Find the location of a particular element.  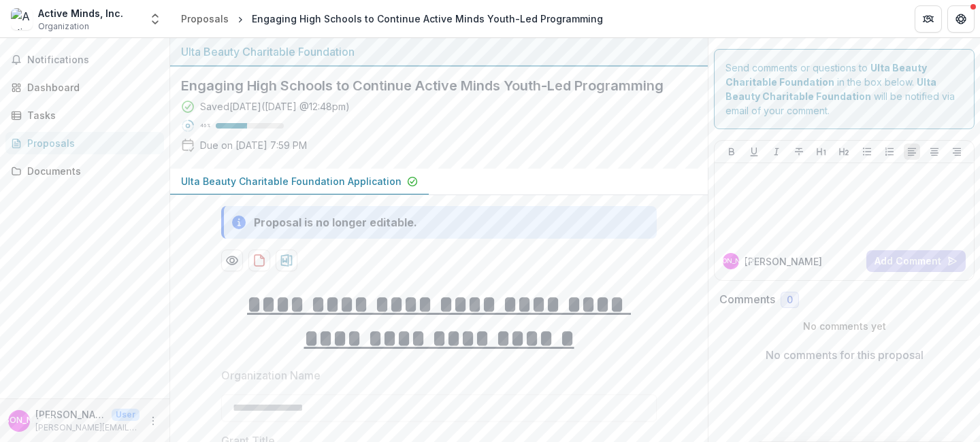

button: Align Right is located at coordinates (957, 152).